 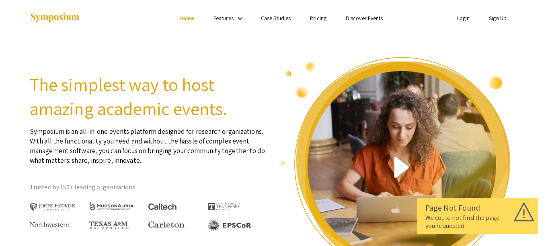 I want to click on h2: The simplest way to host amazing academic events., so click(x=148, y=96).